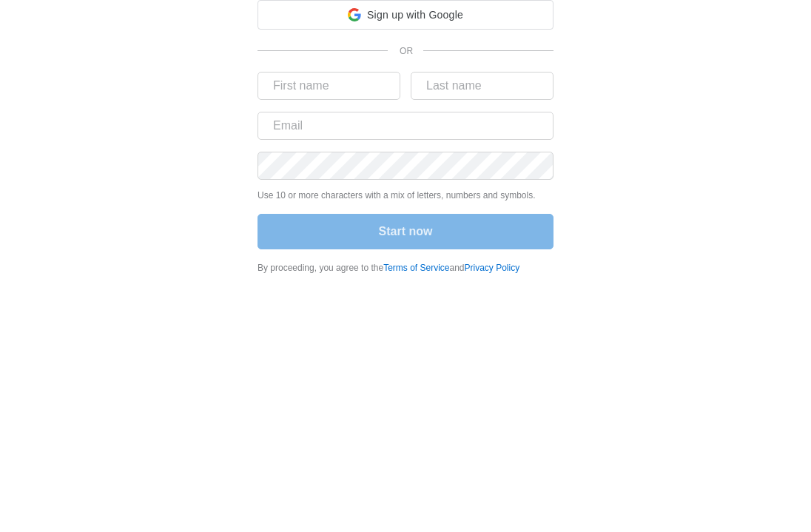 This screenshot has height=532, width=811. I want to click on input: Last name, so click(482, 86).